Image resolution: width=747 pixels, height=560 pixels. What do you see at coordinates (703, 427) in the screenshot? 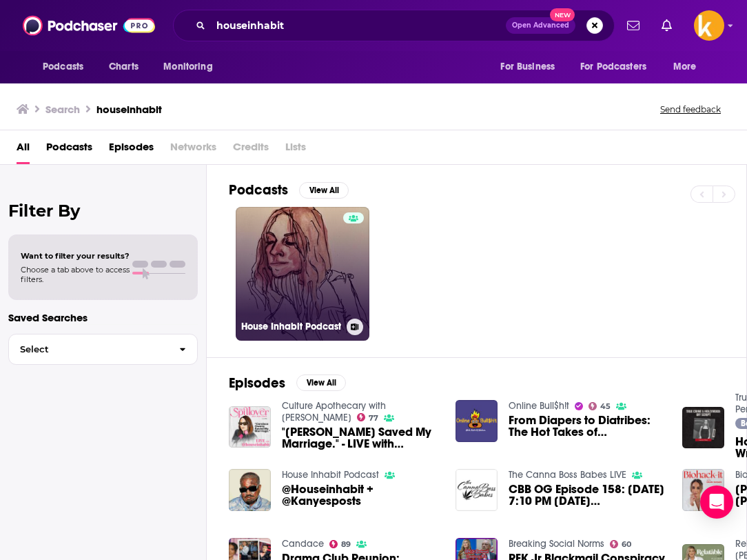
I see `img: HouseinHabit: Grifting Gone Wrong featuring Lauren Skae` at bounding box center [703, 427].